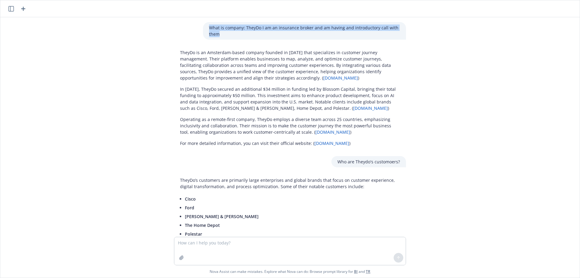  I want to click on span: Ford, so click(190, 207).